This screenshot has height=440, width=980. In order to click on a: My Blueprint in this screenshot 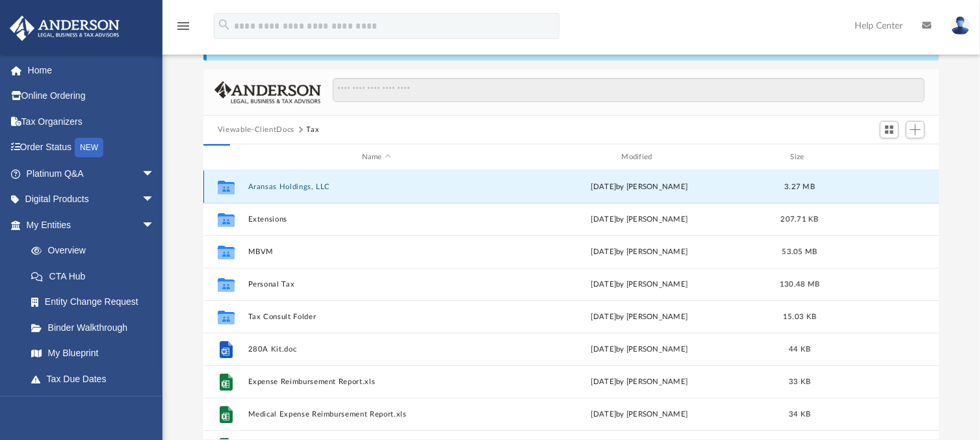, I will do `click(93, 353)`.